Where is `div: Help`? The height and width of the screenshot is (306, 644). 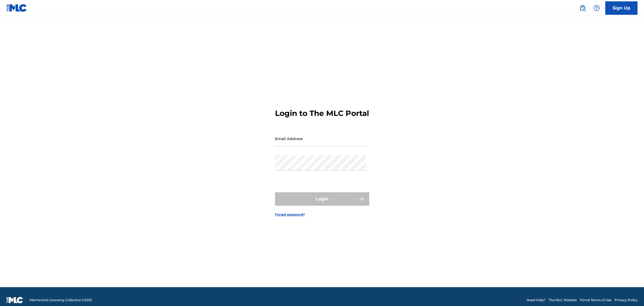
div: Help is located at coordinates (597, 8).